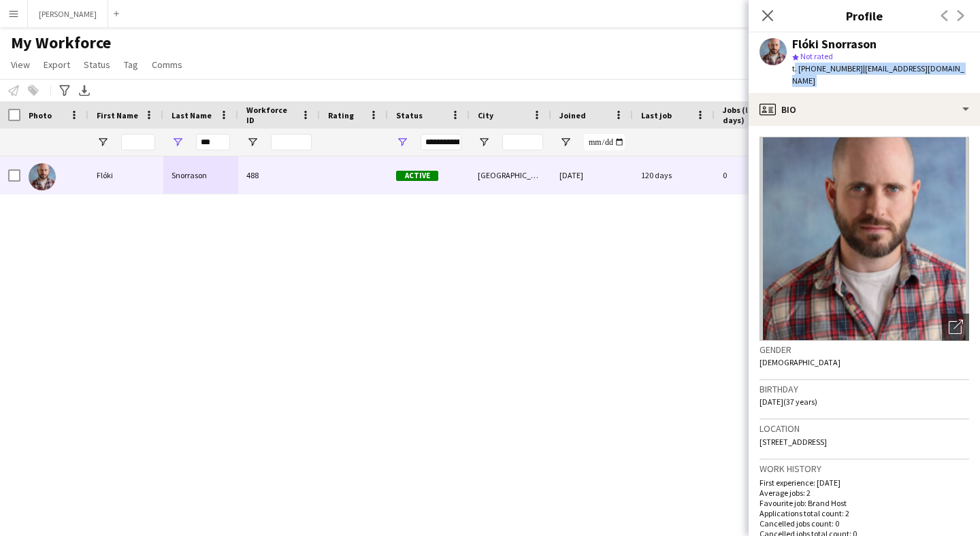  I want to click on span: City, so click(485, 115).